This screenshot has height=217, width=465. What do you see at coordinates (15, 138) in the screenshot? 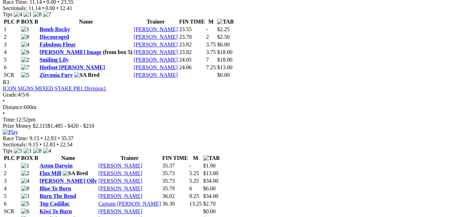
I see `span: Race Time:` at bounding box center [15, 138].